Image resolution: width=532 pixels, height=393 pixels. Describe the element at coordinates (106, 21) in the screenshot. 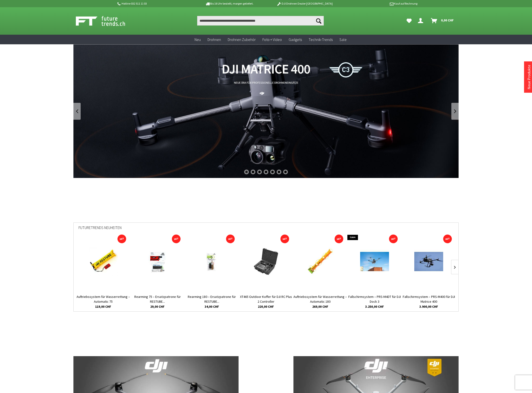

I see `a: Shop Futuretrends - zur Startseite wechseln` at that location.